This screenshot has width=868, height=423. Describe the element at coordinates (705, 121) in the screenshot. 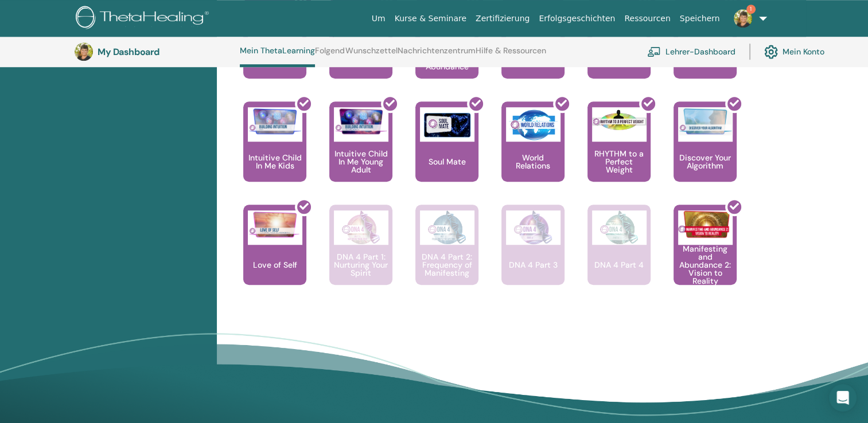

I see `img: Discover Your Algorithm` at that location.